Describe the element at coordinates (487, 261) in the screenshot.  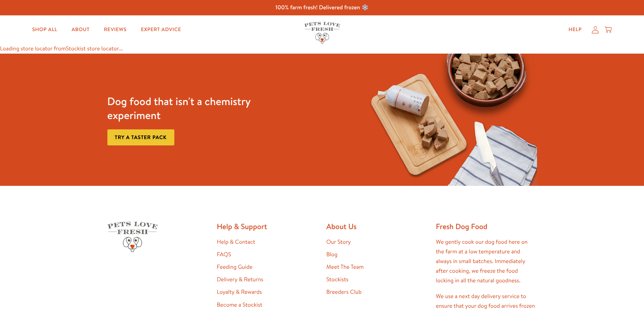
I see `p: We gently cook our dog food here on the farm at a low temperature and always in small batches. Im...` at that location.